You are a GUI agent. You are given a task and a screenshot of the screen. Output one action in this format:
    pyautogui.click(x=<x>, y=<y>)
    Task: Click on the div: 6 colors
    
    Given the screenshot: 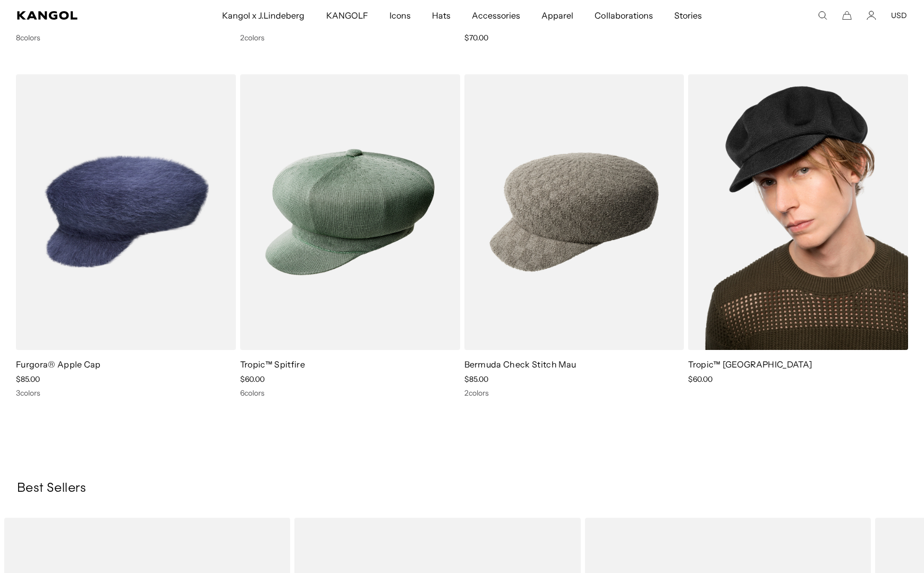 What is the action you would take?
    pyautogui.click(x=350, y=393)
    